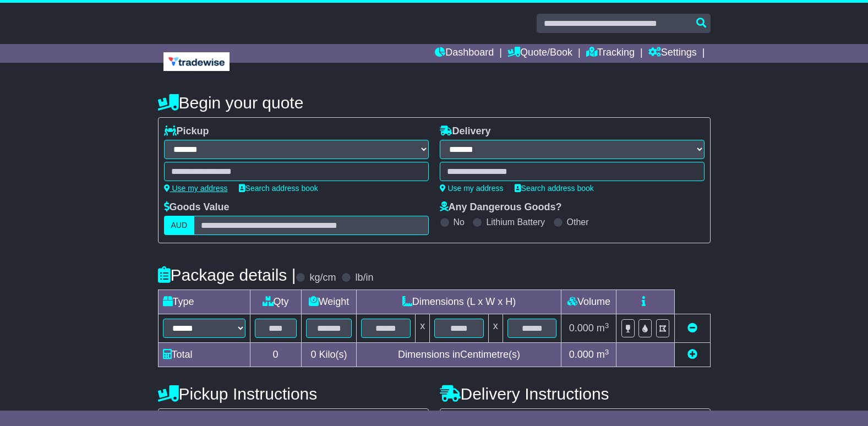  Describe the element at coordinates (672, 54) in the screenshot. I see `a: Settings` at that location.